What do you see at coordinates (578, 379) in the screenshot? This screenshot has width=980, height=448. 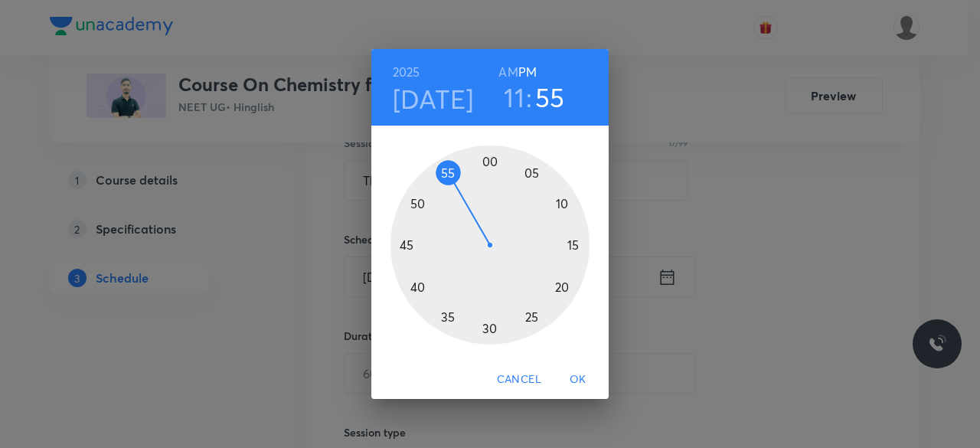 I see `button: OK` at bounding box center [578, 379].